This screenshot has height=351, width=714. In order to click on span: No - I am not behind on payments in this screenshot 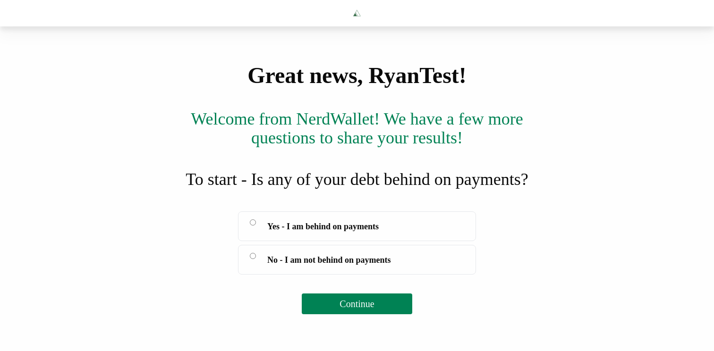, I will do `click(329, 260)`.